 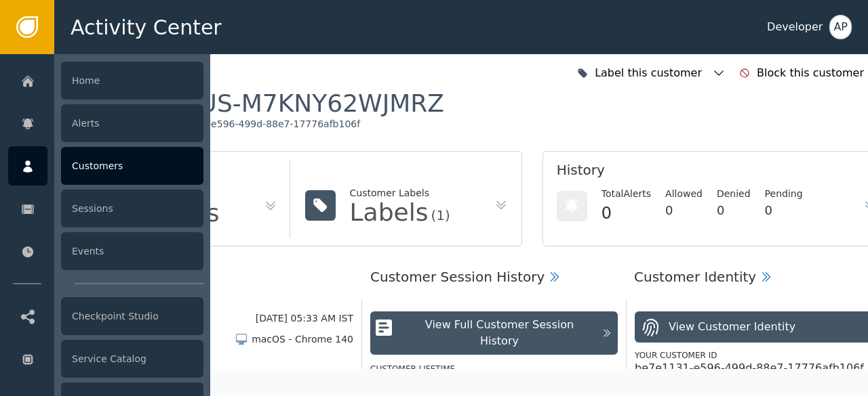 What do you see at coordinates (106, 359) in the screenshot?
I see `a: Service Catalog` at bounding box center [106, 359].